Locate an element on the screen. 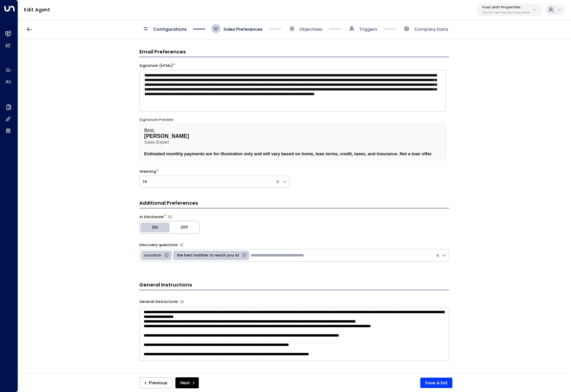  h3: Email Preferences is located at coordinates (294, 53).